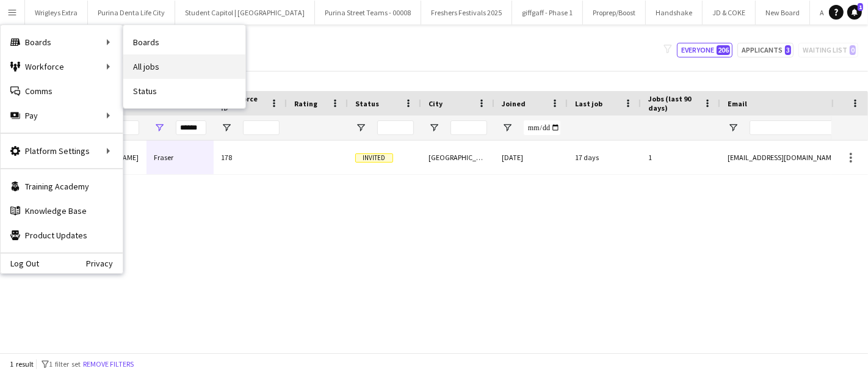  I want to click on button: JD & COKE, so click(729, 12).